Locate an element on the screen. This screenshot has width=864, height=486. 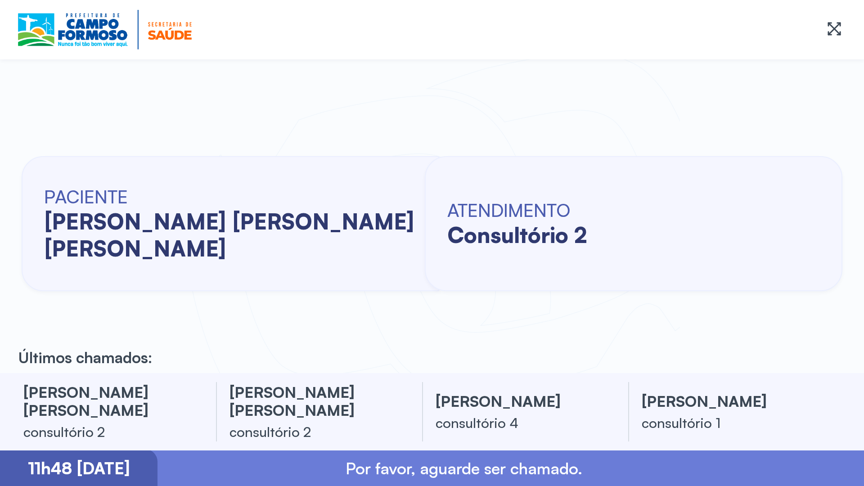
div: consultório 1 is located at coordinates (727, 423).